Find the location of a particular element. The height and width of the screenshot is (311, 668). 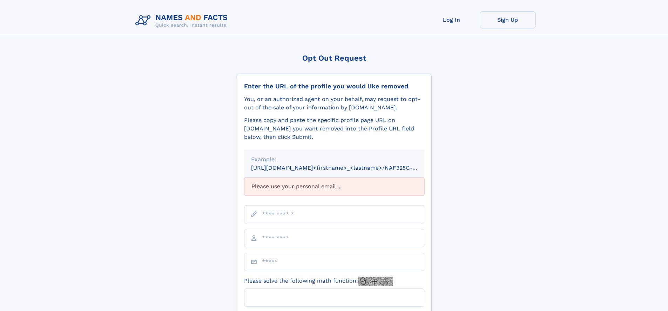

div: Enter the URL of the profile you would like removed is located at coordinates (334, 86).